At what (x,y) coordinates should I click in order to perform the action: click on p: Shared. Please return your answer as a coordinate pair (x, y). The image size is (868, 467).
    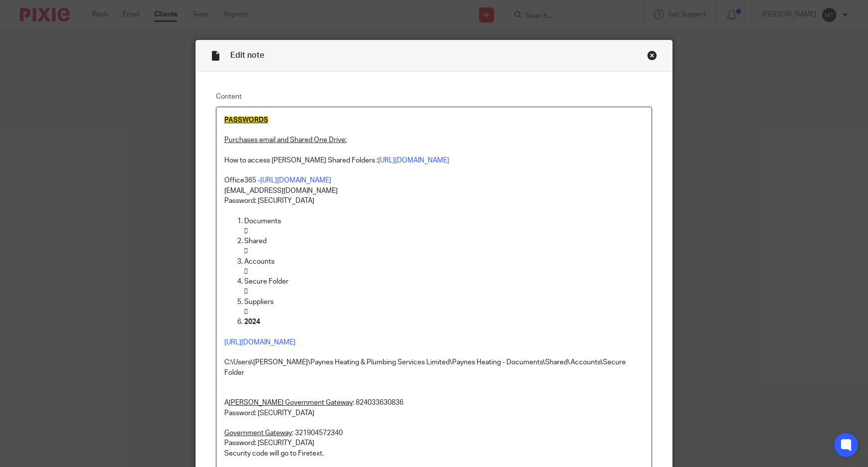
    Looking at the image, I should click on (445, 241).